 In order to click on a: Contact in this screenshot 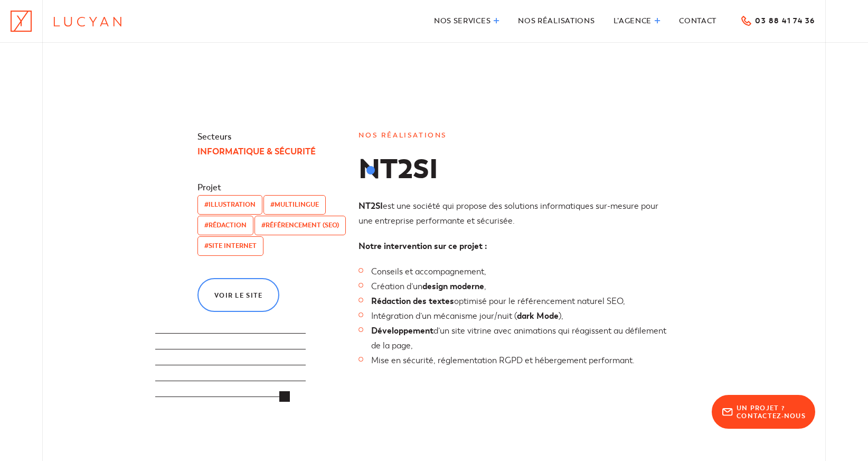, I will do `click(698, 21)`.